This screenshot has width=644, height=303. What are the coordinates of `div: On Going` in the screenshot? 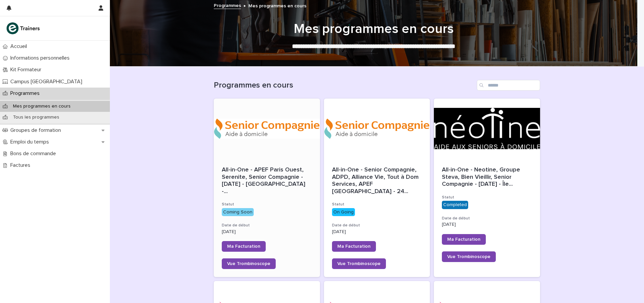 It's located at (344, 212).